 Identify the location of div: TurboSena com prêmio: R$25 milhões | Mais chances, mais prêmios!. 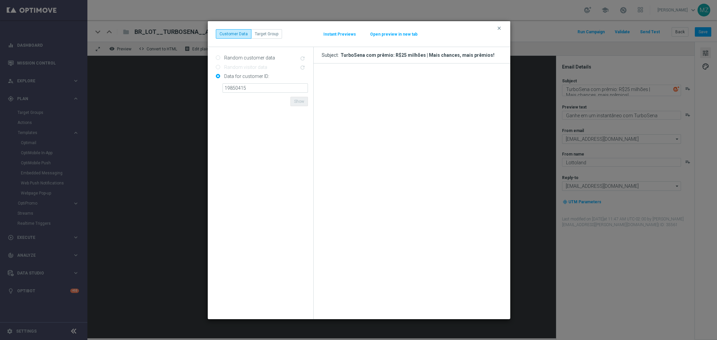
(418, 55).